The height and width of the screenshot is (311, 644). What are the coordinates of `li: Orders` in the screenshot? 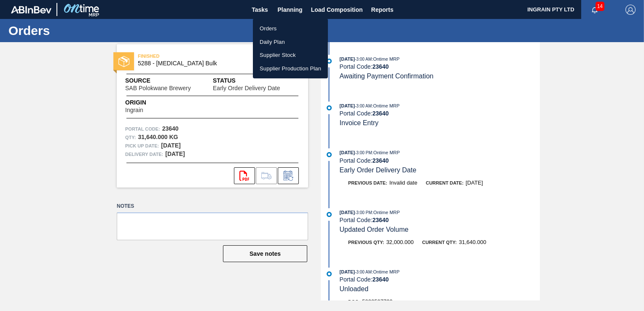 It's located at (290, 29).